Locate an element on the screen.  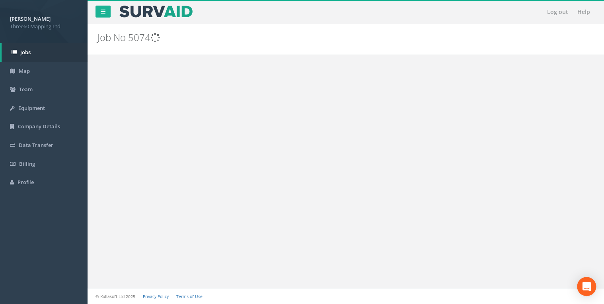
a: Terms of Use is located at coordinates (189, 296).